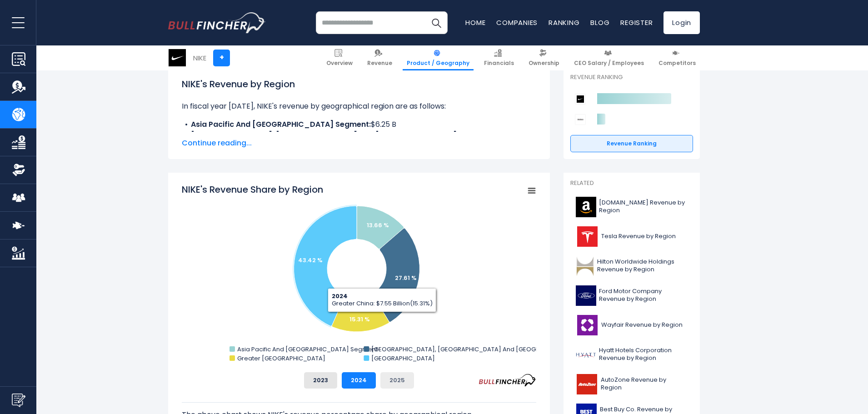 The image size is (868, 414). Describe the element at coordinates (378, 225) in the screenshot. I see `text: 13.66 %` at that location.